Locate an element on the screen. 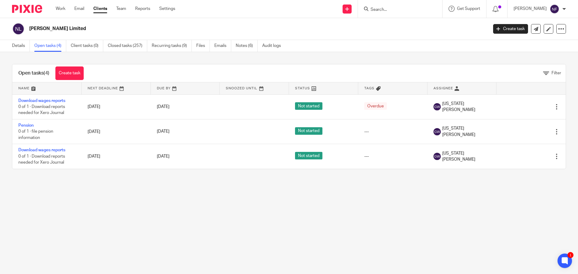 The width and height of the screenshot is (578, 274). a: Notes (6) is located at coordinates (247, 46).